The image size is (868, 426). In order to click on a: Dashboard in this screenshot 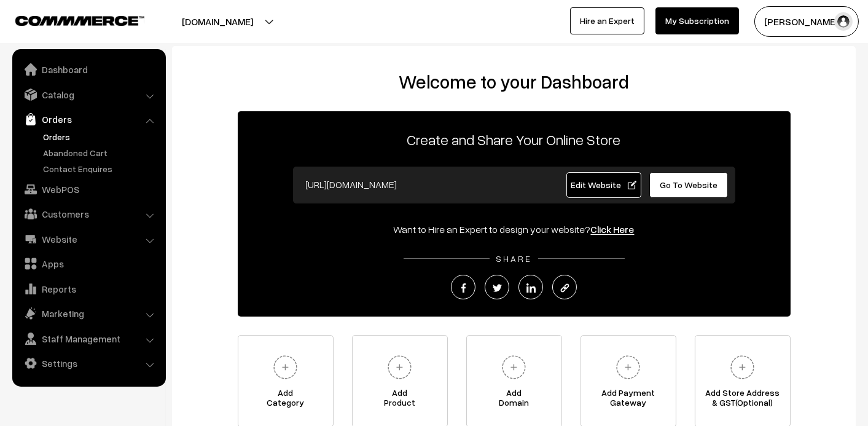, I will do `click(89, 69)`.